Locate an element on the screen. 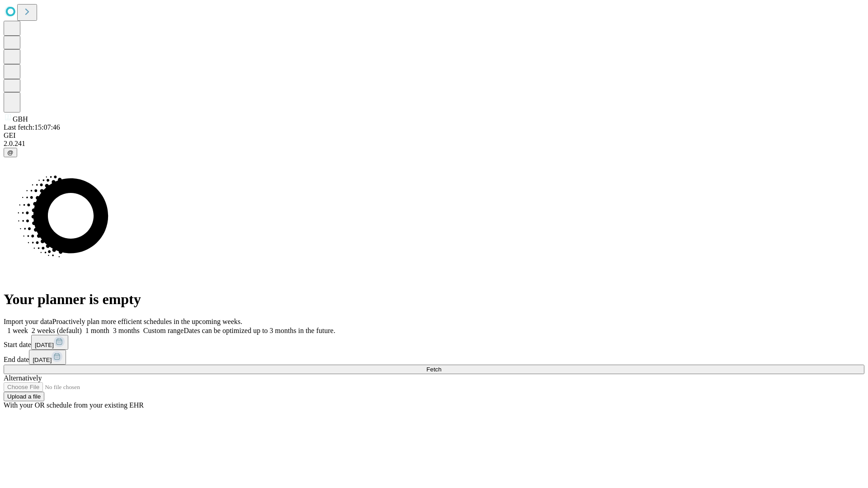 This screenshot has width=868, height=488. span: Dates can be optimized up to 3 months in the future. is located at coordinates (259, 330).